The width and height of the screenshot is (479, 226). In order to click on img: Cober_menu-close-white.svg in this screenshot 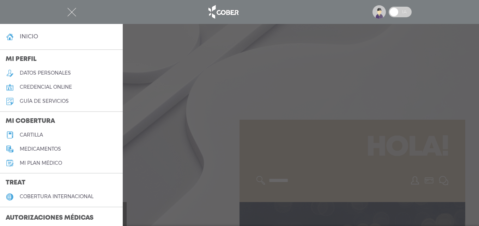, I will do `click(72, 12)`.